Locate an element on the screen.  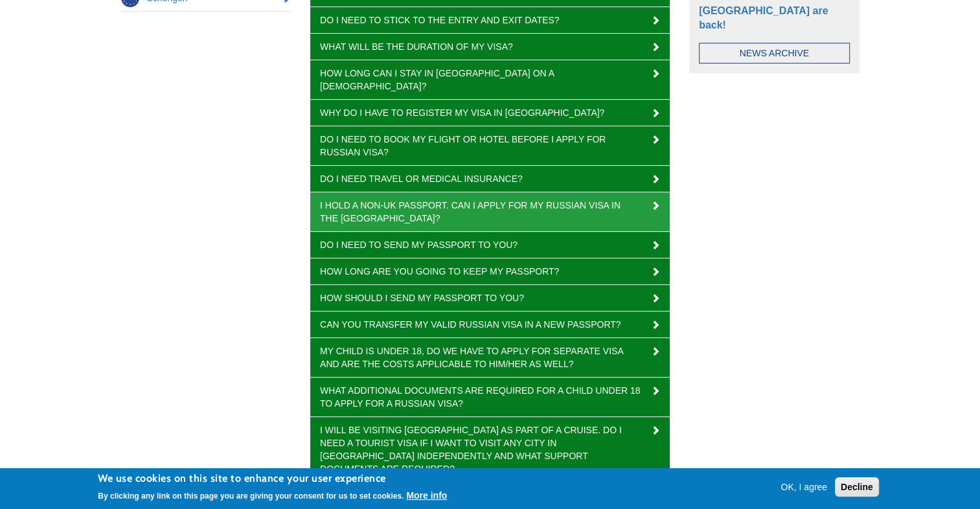
a: Do I need to send my passport to you? is located at coordinates (490, 245).